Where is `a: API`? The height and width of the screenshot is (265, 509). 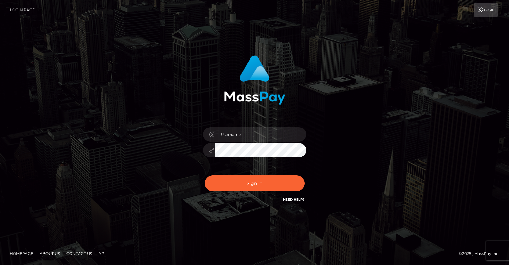
a: API is located at coordinates (102, 254).